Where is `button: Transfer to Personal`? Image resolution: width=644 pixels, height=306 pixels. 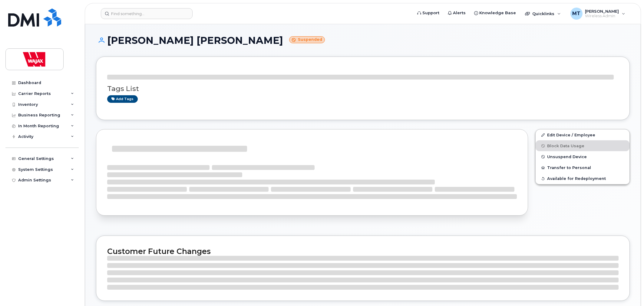 button: Transfer to Personal is located at coordinates (582, 168).